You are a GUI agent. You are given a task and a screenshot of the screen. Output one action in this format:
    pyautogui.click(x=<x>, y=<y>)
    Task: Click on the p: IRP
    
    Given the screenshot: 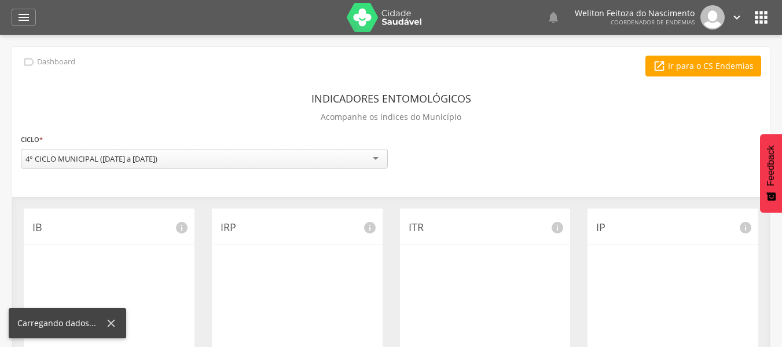 What is the action you would take?
    pyautogui.click(x=297, y=228)
    